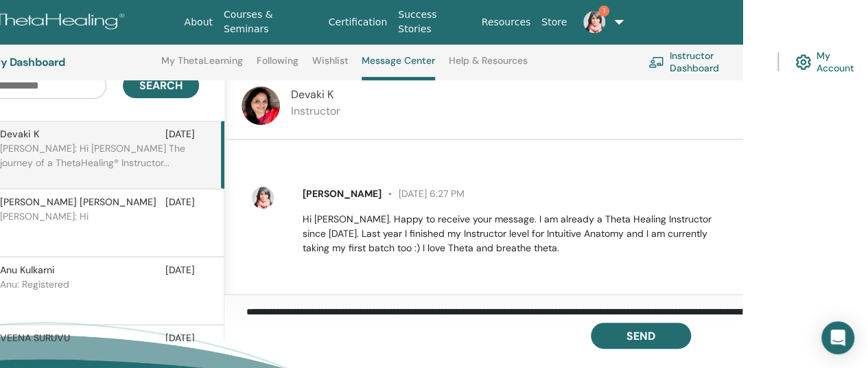 This screenshot has width=868, height=368. What do you see at coordinates (398, 67) in the screenshot?
I see `a: Message Center` at bounding box center [398, 67].